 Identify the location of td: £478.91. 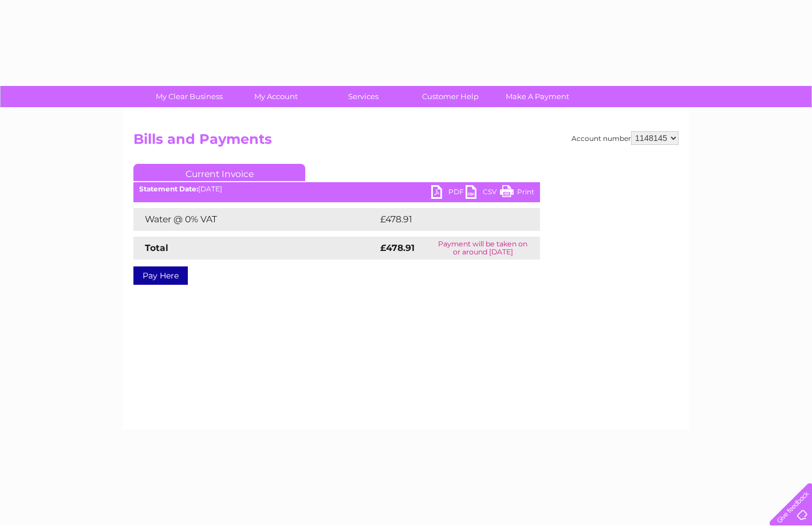
(447, 220).